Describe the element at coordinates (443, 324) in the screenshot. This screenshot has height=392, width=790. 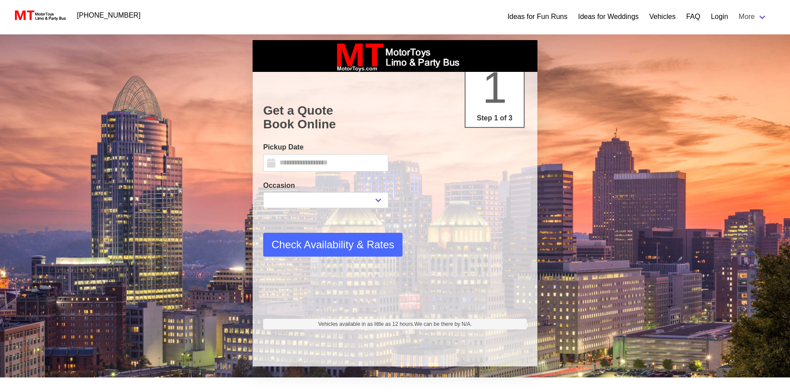
I see `span: We can be there by N/A.` at that location.